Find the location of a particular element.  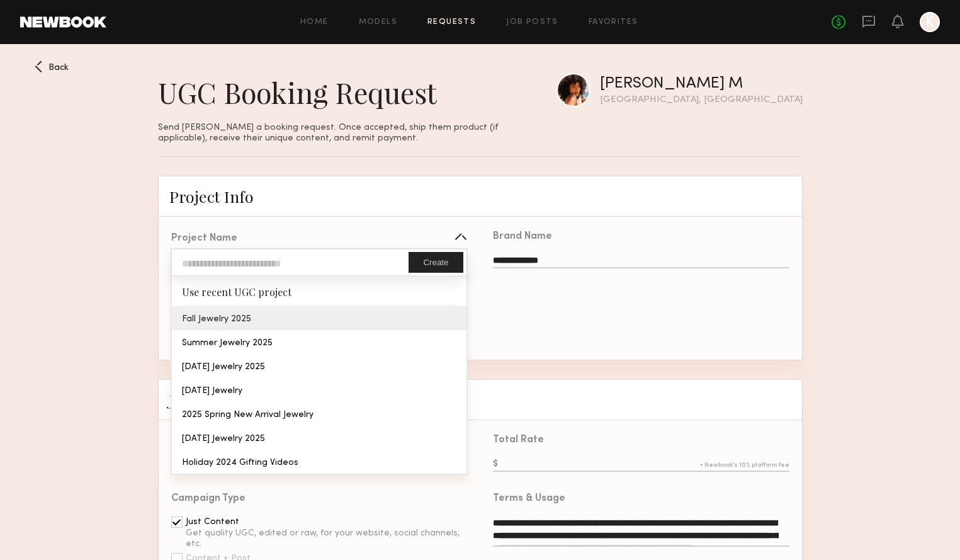

span: Project Info is located at coordinates (211, 196).